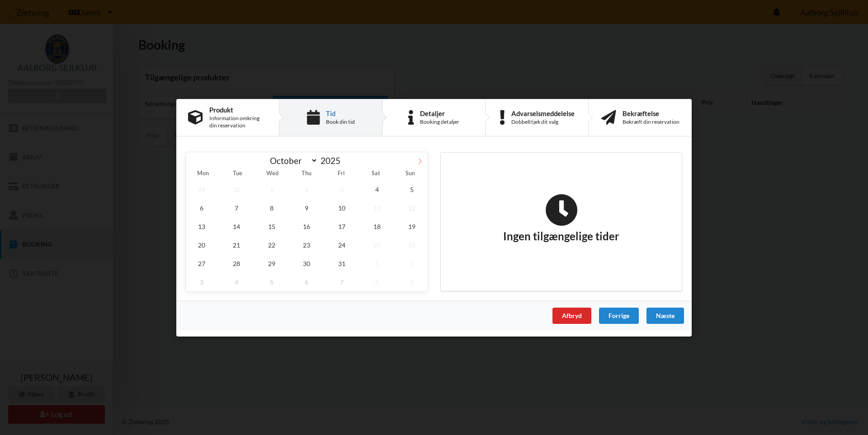  I want to click on div: Bekræft din reservation, so click(651, 122).